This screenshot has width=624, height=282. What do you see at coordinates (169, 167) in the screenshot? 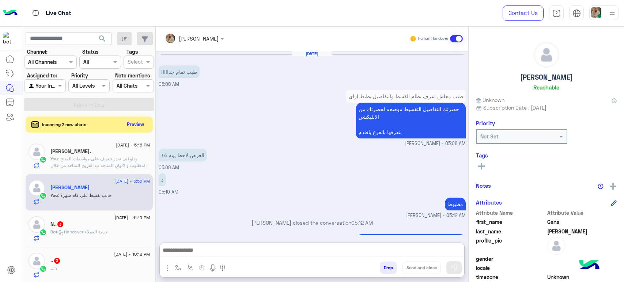
I see `span: 05:09 AM` at bounding box center [169, 167].